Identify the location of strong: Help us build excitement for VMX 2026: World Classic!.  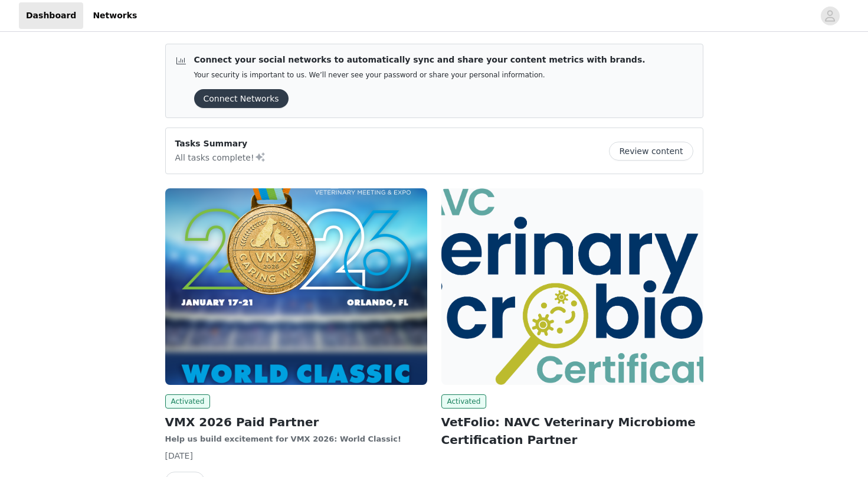
(283, 439).